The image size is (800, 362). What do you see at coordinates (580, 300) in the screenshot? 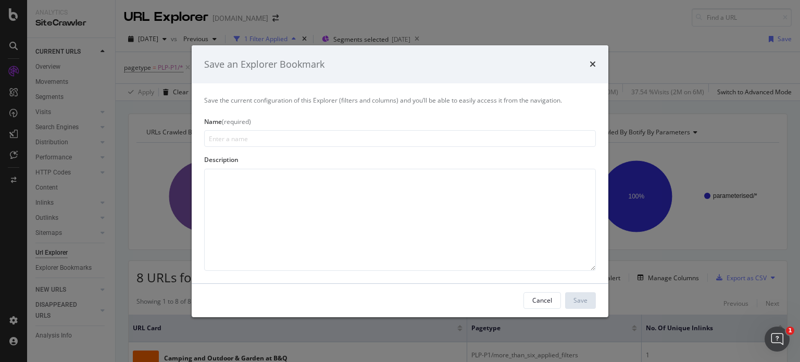
I see `div: Save` at bounding box center [580, 300].